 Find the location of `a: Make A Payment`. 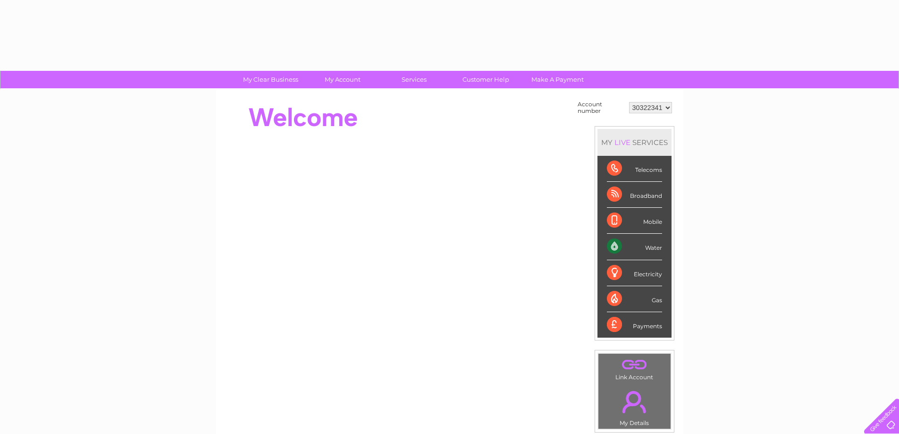

a: Make A Payment is located at coordinates (557, 79).